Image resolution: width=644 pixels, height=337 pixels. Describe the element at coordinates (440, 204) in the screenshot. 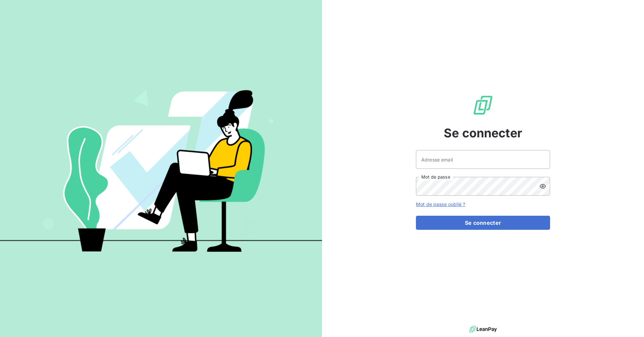

I see `a: Mot de passe oublié ?` at that location.